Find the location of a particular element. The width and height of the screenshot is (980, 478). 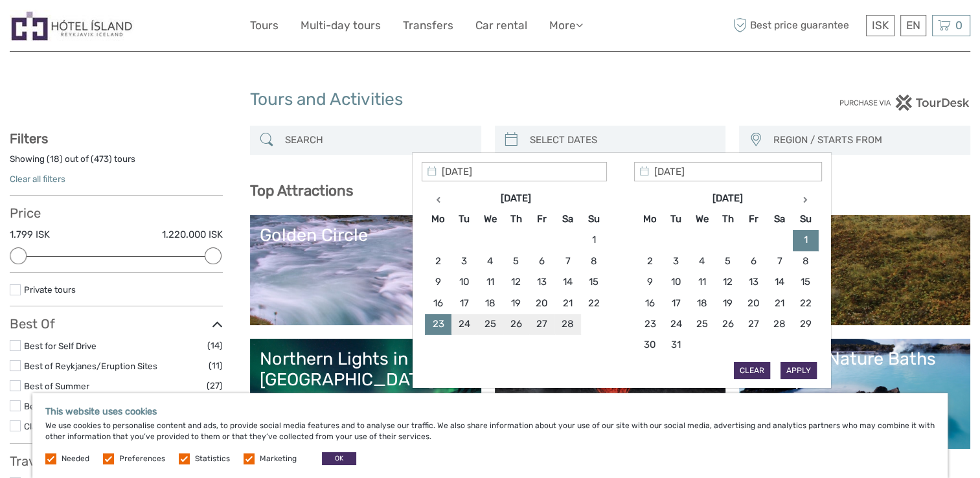

a: Transfers is located at coordinates (428, 25).